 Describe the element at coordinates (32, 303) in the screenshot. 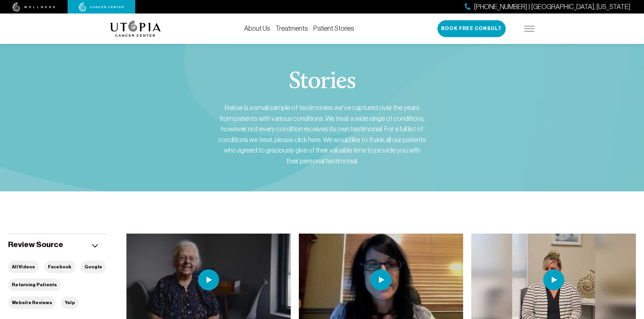

I see `button: Website Reviews` at that location.